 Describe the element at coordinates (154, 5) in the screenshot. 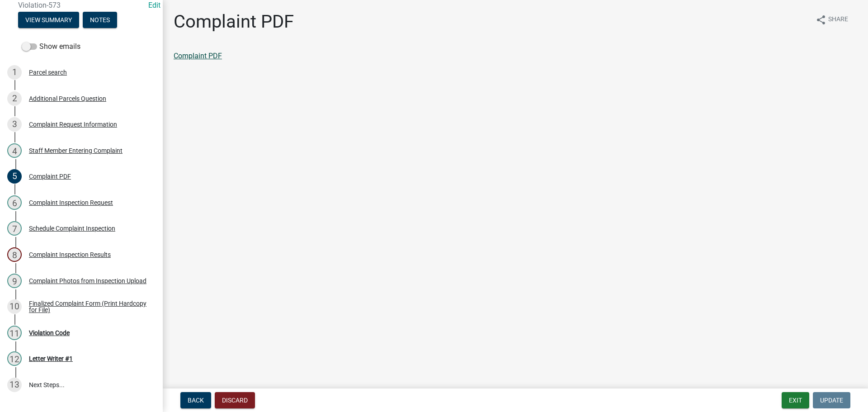

I see `a: Edit` at that location.